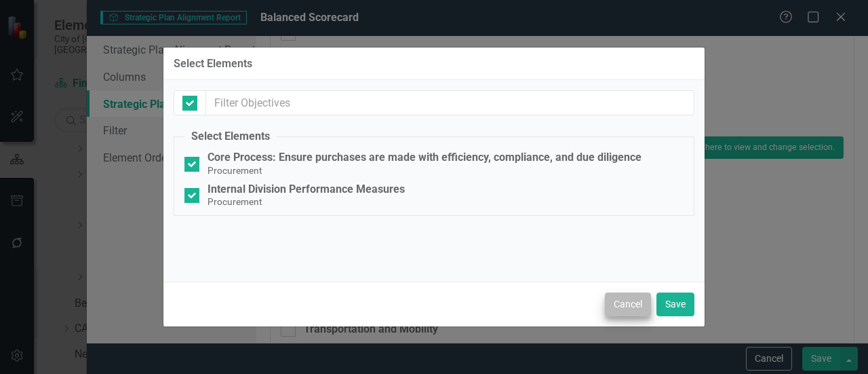 This screenshot has width=868, height=374. I want to click on div: Select Elements, so click(213, 63).